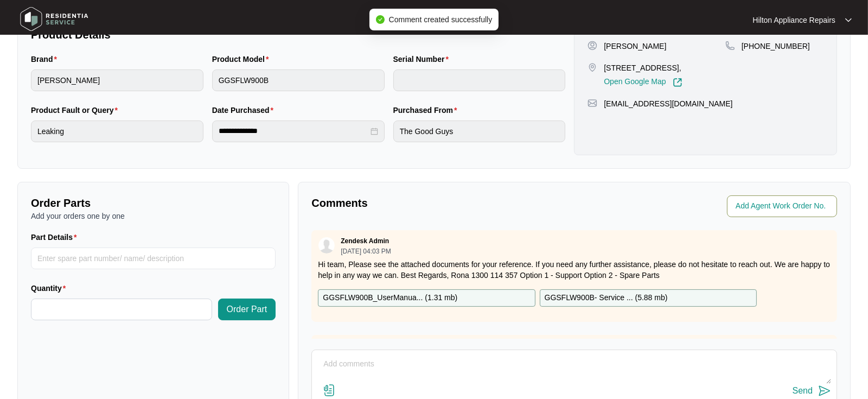 This screenshot has height=399, width=868. I want to click on p: GGSFLW900B- Service ... ( 5.88 mb ), so click(606, 298).